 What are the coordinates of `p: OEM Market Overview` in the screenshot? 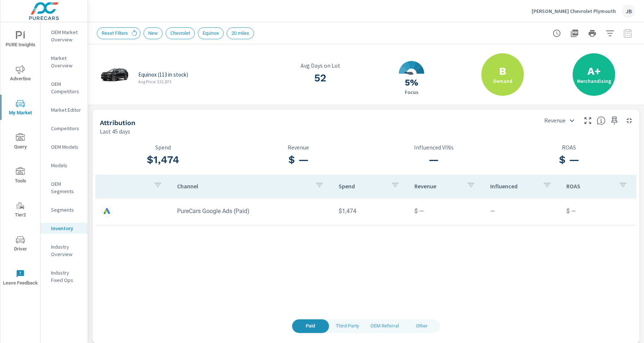 It's located at (66, 36).